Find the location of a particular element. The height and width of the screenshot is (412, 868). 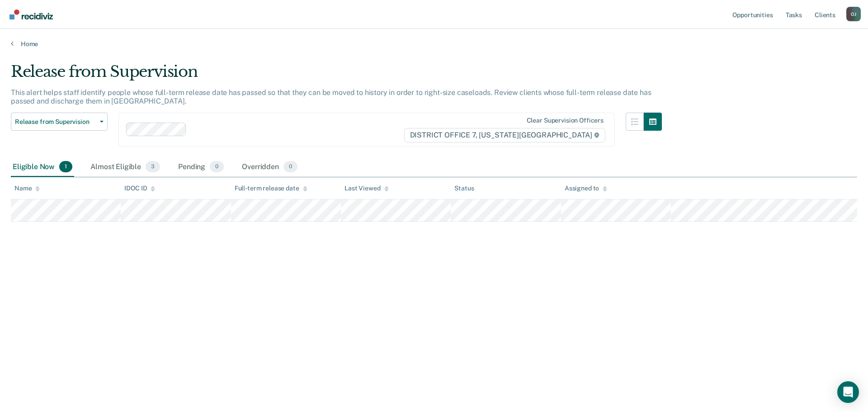

div: Overridden0 is located at coordinates (270, 168).